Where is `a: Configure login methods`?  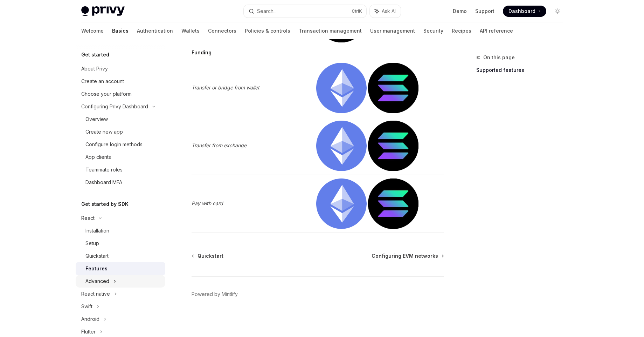
a: Configure login methods is located at coordinates (121, 144).